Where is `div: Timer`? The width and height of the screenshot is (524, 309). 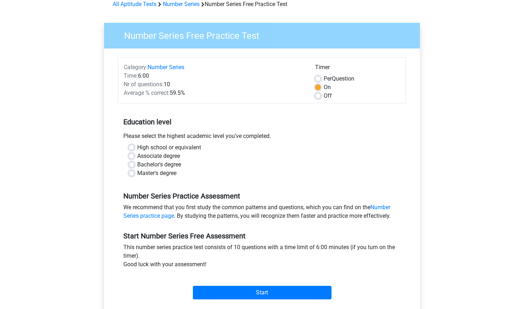
div: Timer is located at coordinates (358, 69).